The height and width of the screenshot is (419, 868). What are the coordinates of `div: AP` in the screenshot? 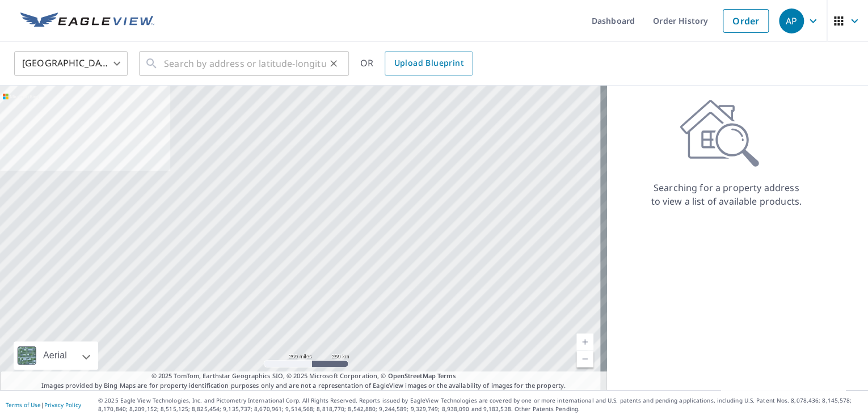 It's located at (791, 21).